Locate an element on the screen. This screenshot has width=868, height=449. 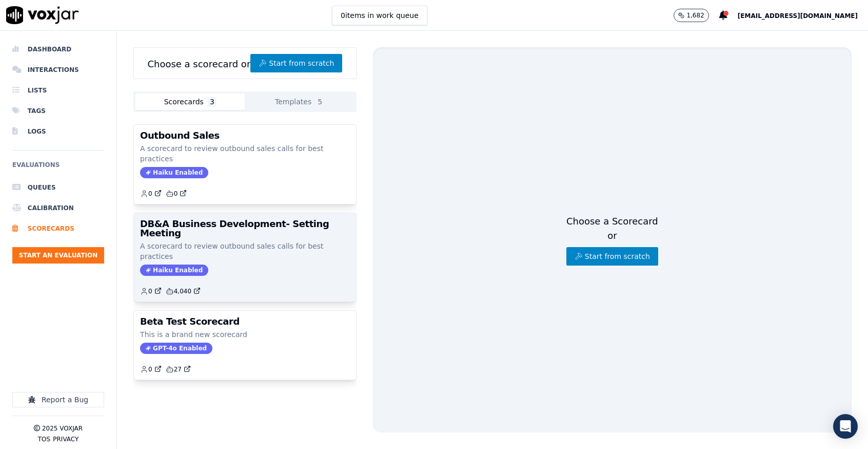
button: 0items in work queue is located at coordinates (379, 15).